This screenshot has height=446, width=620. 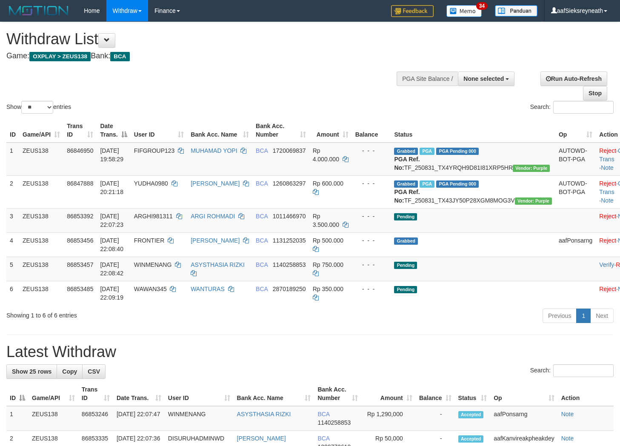 I want to click on th: Date Trans.: activate to sort column descending, so click(x=113, y=130).